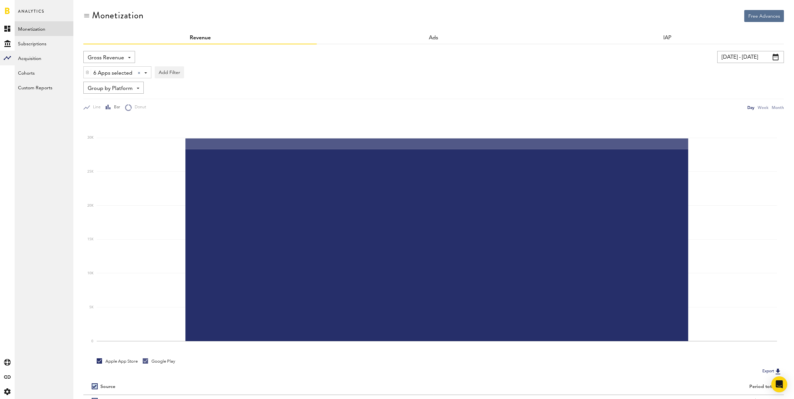  I want to click on text: 30K, so click(90, 138).